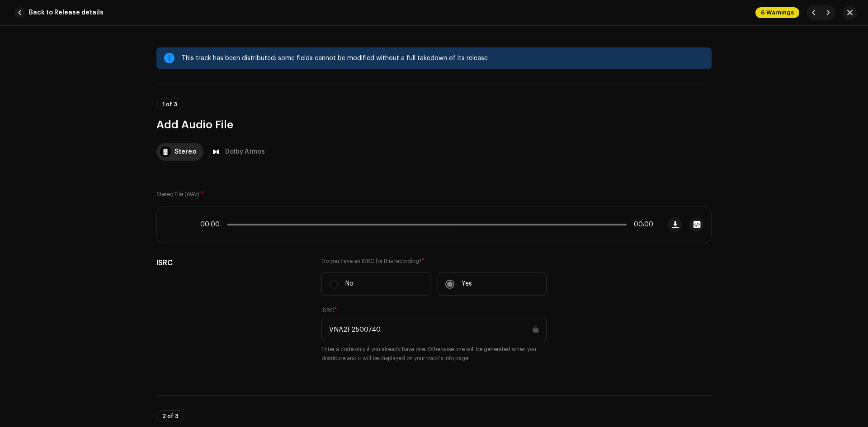 The image size is (868, 427). Describe the element at coordinates (170, 104) in the screenshot. I see `span: 1 of 3` at that location.